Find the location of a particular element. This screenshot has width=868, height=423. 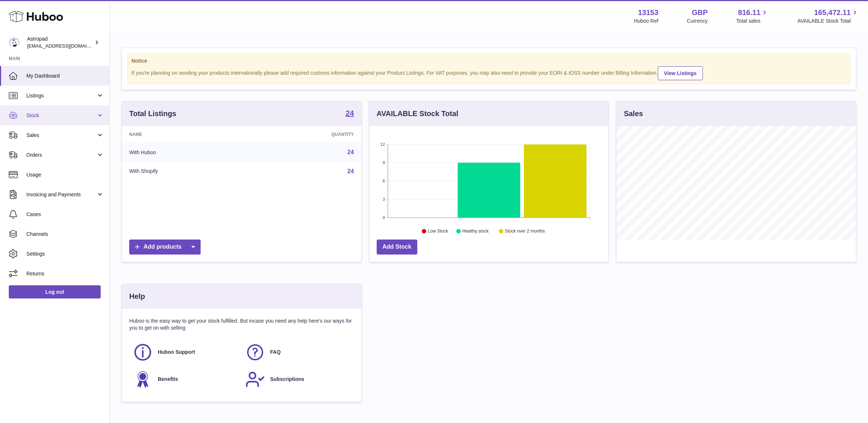

span: Listings is located at coordinates (61, 96).